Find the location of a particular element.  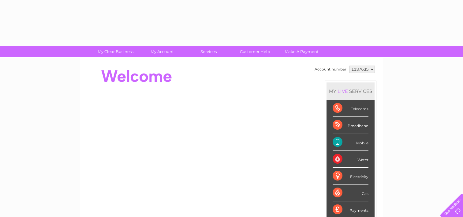

div: Gas is located at coordinates (350, 192).